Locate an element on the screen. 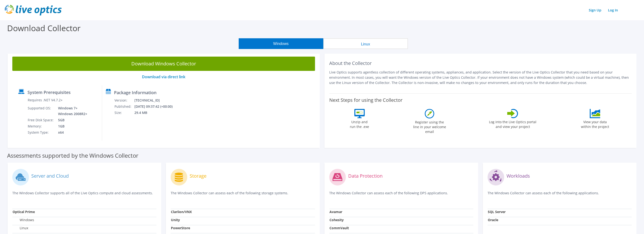  p: The Windows Collector can assess each of the following DPS applications. is located at coordinates (401, 195).